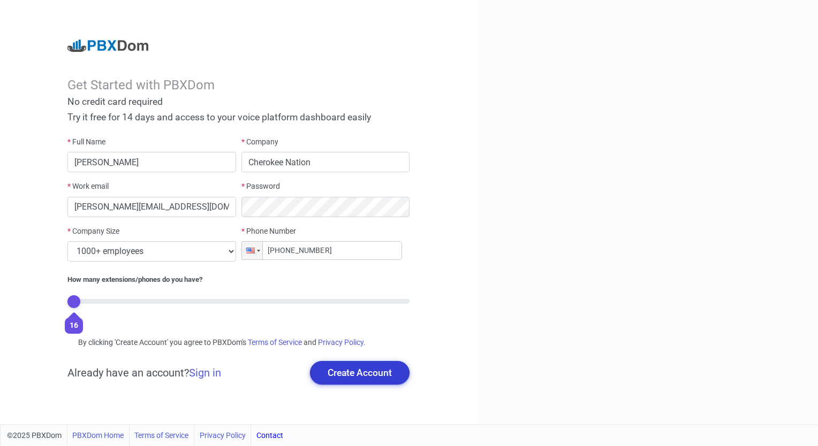 The image size is (818, 446). Describe the element at coordinates (325, 162) in the screenshot. I see `input: Your company name` at that location.